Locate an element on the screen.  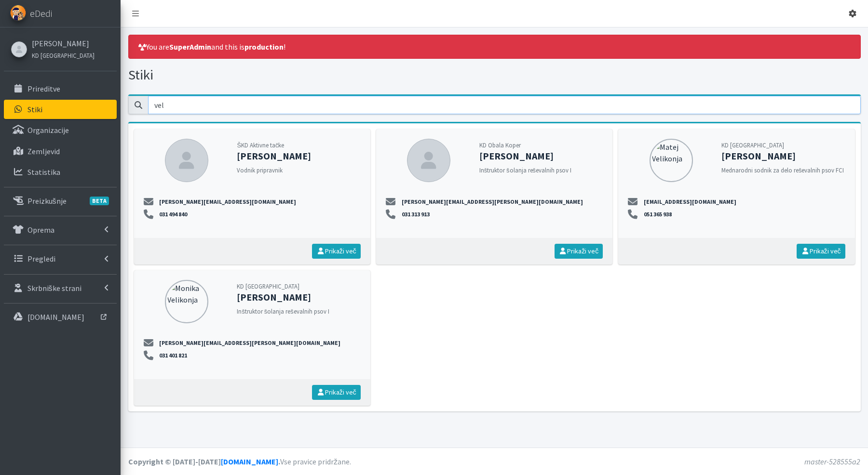
a: 051 365 938 is located at coordinates (658, 214).